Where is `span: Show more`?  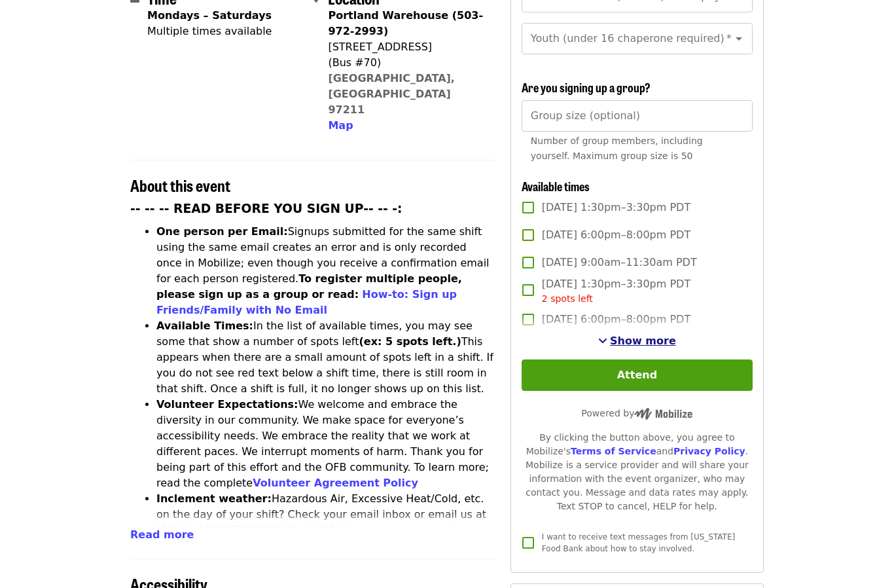
span: Show more is located at coordinates (643, 340).